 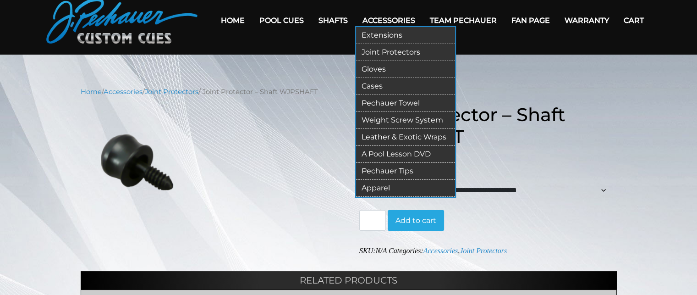 I want to click on a: Pool Cues, so click(x=281, y=20).